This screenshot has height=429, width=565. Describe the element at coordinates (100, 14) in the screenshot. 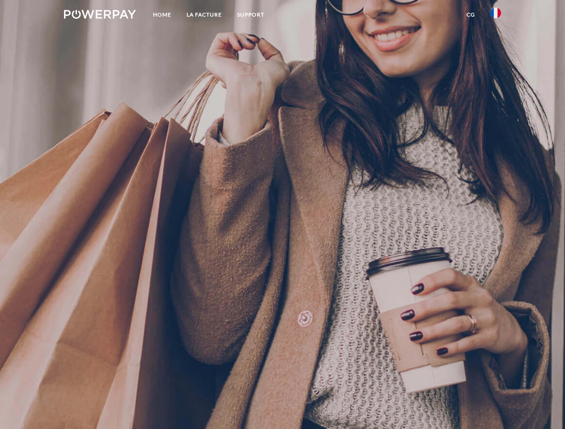

I see `img: logo-powerpay-white.svg` at that location.